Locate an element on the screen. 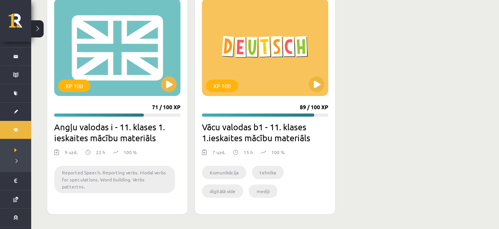 The height and width of the screenshot is (229, 499). li: Reported Speech. Reporting verbs. Modal verbs for speculations. Word building. Verbs pattertns. is located at coordinates (115, 179).